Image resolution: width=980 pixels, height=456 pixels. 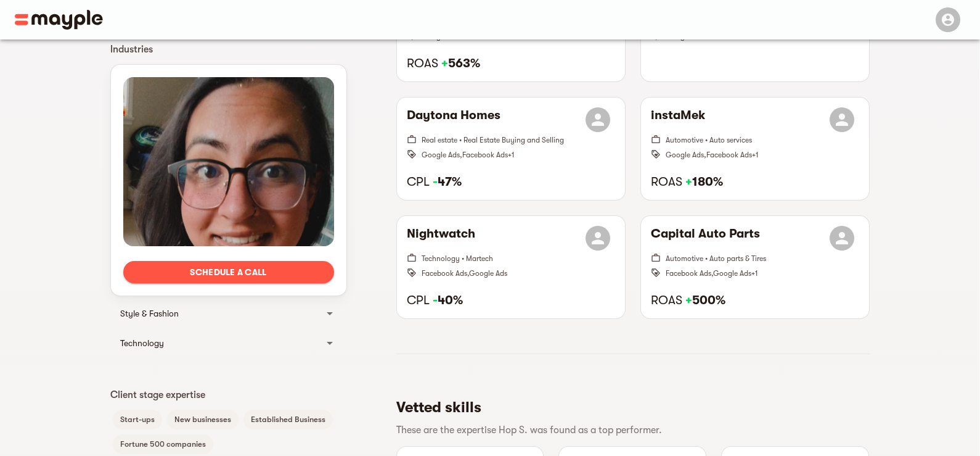 What do you see at coordinates (678, 120) in the screenshot?
I see `h6: instaMek` at bounding box center [678, 120].